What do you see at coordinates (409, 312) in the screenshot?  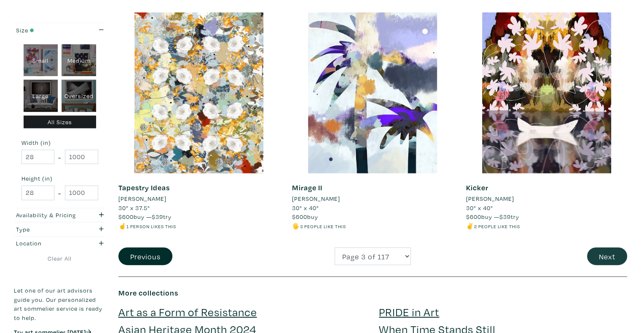 I see `a: PRIDE in Art` at bounding box center [409, 312].